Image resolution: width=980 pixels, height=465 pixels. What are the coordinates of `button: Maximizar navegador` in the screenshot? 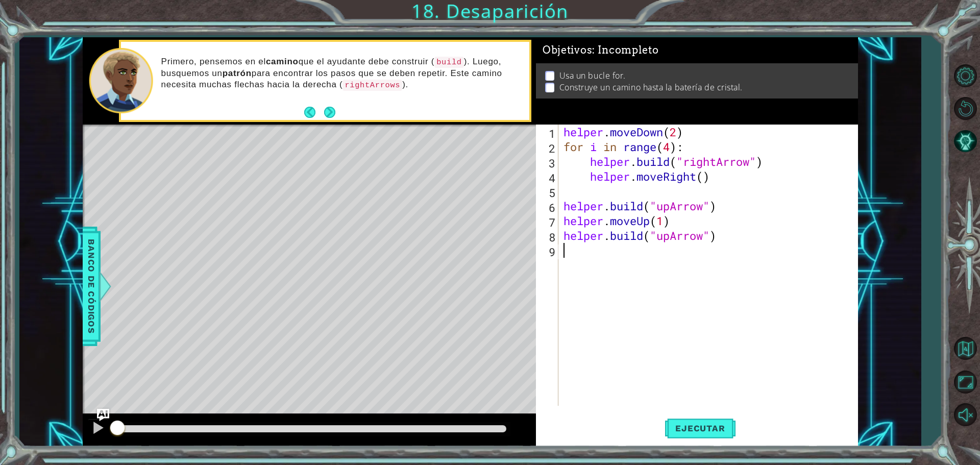 It's located at (965, 383).